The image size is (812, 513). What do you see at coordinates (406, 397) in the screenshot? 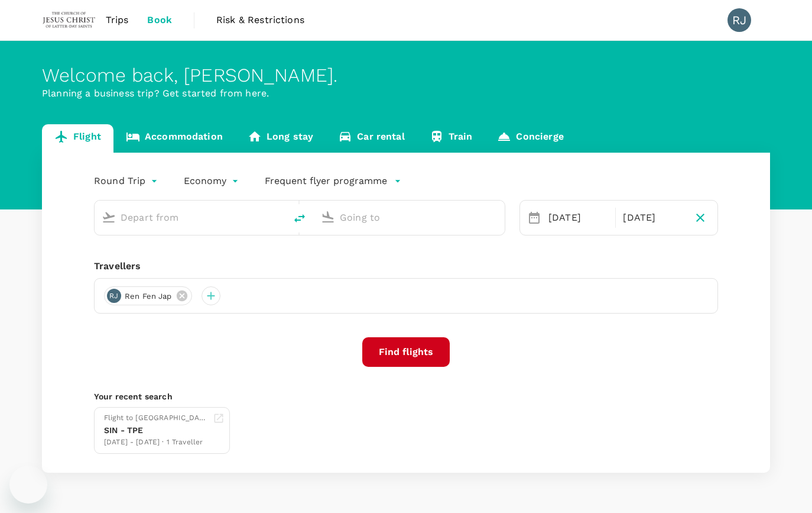
I see `p: Your recent search` at bounding box center [406, 397].